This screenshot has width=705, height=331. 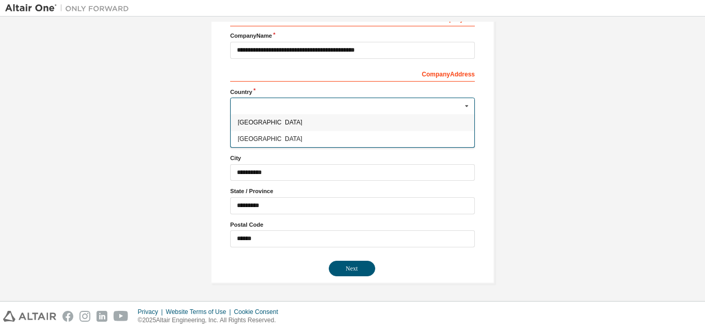 What do you see at coordinates (121, 316) in the screenshot?
I see `img: youtube.svg` at bounding box center [121, 316].